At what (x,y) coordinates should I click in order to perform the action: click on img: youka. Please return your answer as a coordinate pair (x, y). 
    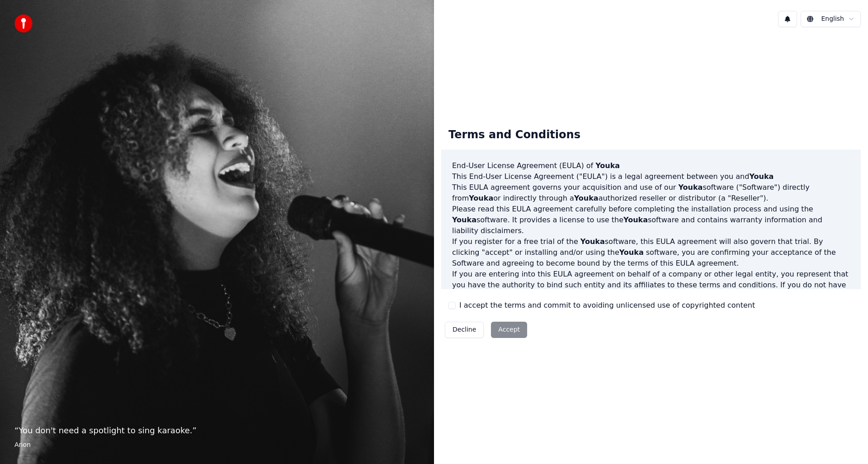
    Looking at the image, I should click on (23, 23).